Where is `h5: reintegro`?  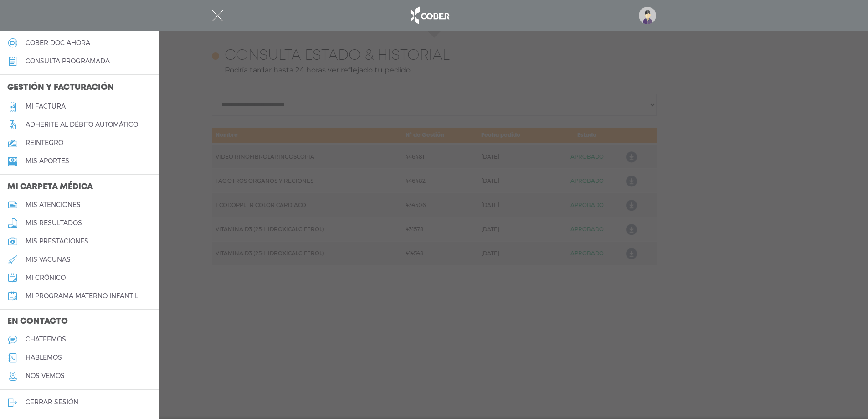 h5: reintegro is located at coordinates (44, 143).